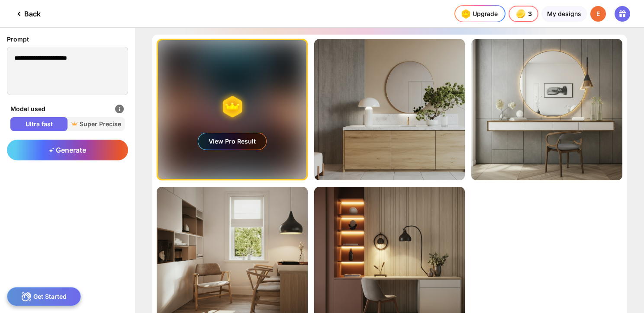 Image resolution: width=644 pixels, height=313 pixels. Describe the element at coordinates (68, 39) in the screenshot. I see `div: Prompt` at that location.